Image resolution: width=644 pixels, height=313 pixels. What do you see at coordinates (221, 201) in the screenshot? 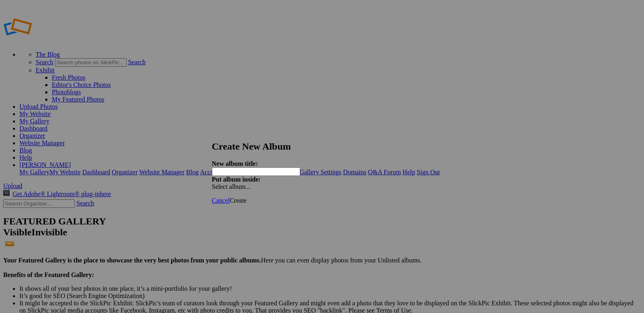
I see `a: Cancel` at bounding box center [221, 201].